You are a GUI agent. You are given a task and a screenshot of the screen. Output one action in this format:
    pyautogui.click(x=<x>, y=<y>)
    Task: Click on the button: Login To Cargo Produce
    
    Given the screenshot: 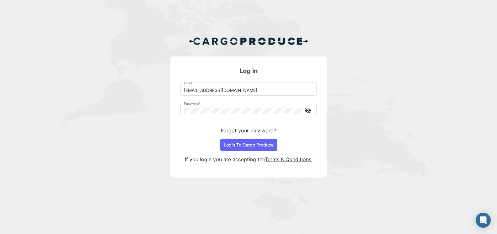 What is the action you would take?
    pyautogui.click(x=248, y=145)
    